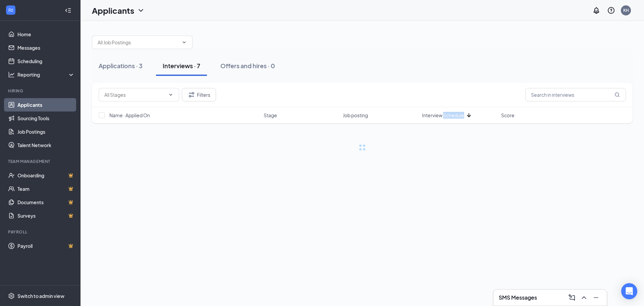 This screenshot has width=644, height=306. Describe the element at coordinates (46, 145) in the screenshot. I see `a: Talent Network` at that location.